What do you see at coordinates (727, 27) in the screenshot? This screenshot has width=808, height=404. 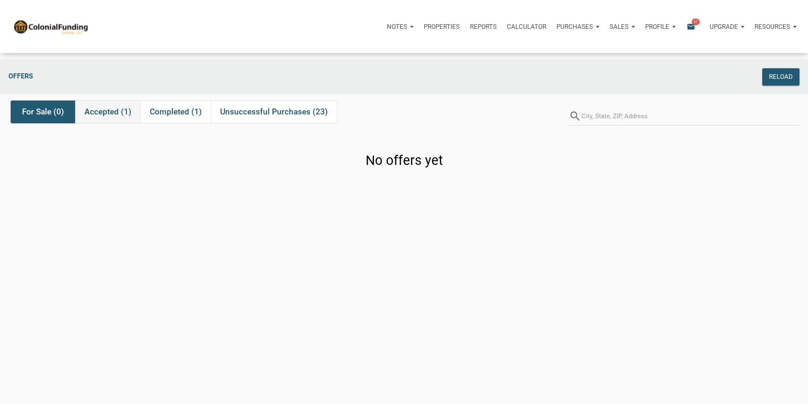 I see `button: Upgrade` at bounding box center [727, 27].